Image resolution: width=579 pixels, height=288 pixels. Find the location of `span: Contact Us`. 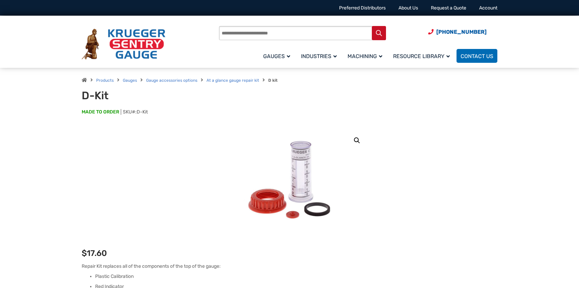

span: Contact Us is located at coordinates (477, 56).